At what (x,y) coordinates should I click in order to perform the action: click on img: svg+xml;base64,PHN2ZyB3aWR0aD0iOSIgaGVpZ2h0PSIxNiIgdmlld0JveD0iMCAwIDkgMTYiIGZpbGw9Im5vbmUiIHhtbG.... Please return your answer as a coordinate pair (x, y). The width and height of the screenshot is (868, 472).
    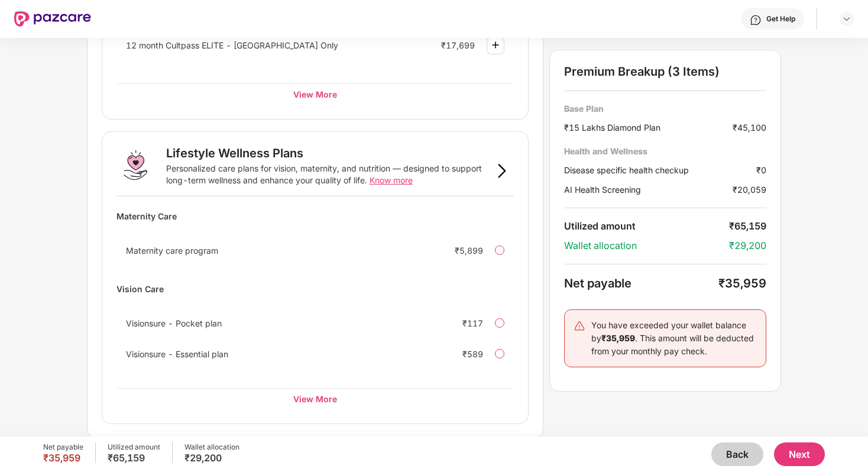
    Looking at the image, I should click on (502, 171).